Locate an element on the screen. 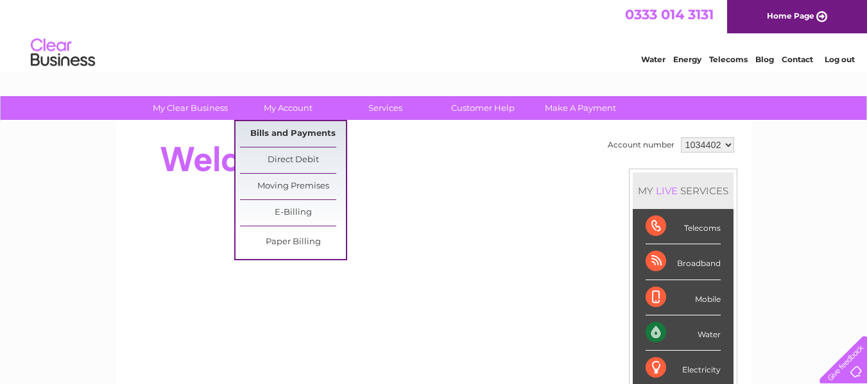 This screenshot has width=867, height=384. a: Moving Premises is located at coordinates (292, 187).